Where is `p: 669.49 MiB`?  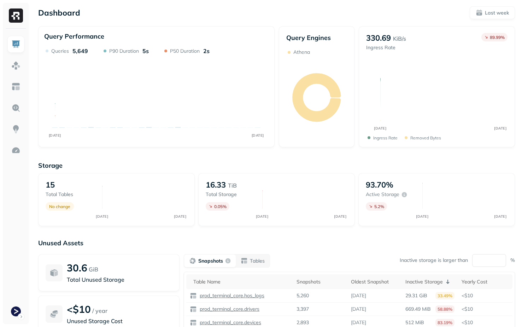
p: 669.49 MiB is located at coordinates (418, 309).